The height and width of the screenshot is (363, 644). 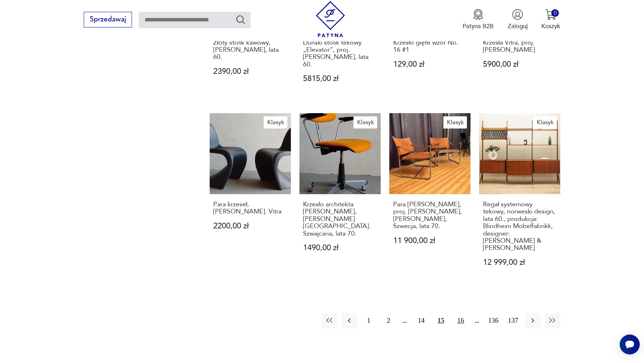 I want to click on button: 137, so click(x=512, y=321).